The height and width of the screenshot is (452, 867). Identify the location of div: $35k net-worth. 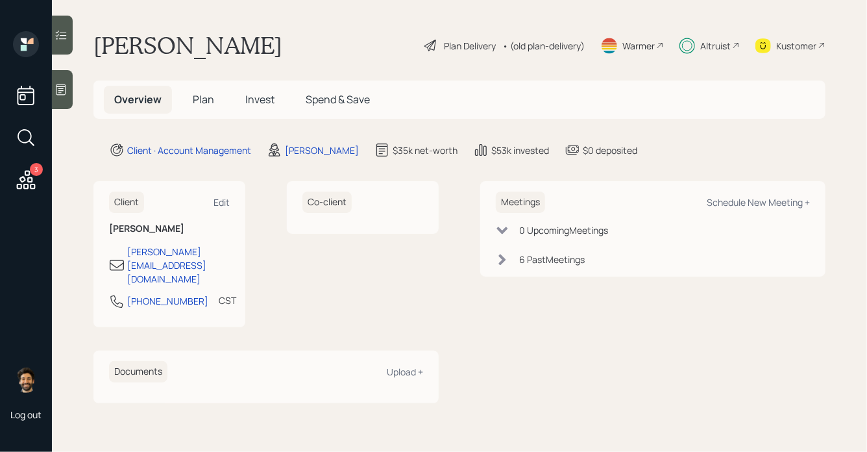
(425, 150).